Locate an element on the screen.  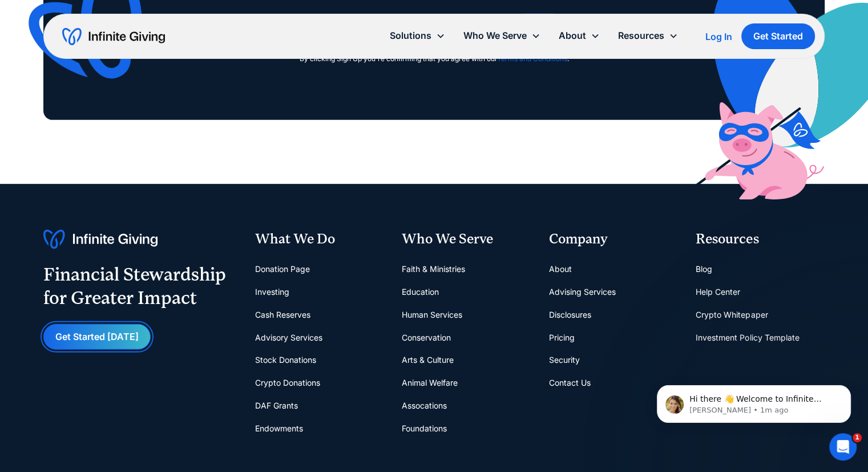
img: Profile image for Kasey is located at coordinates (35, 44).